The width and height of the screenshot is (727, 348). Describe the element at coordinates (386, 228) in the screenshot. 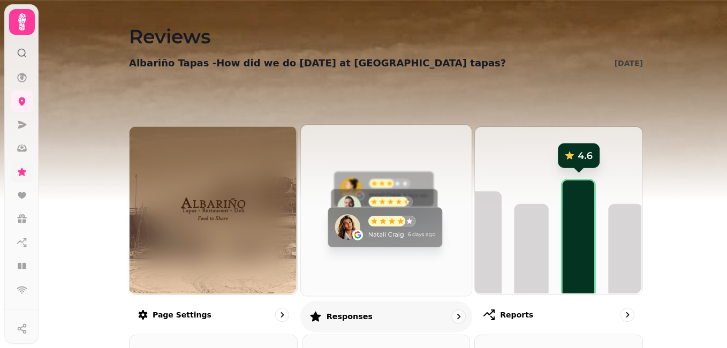

I see `a: ResponsesResponses` at that location.